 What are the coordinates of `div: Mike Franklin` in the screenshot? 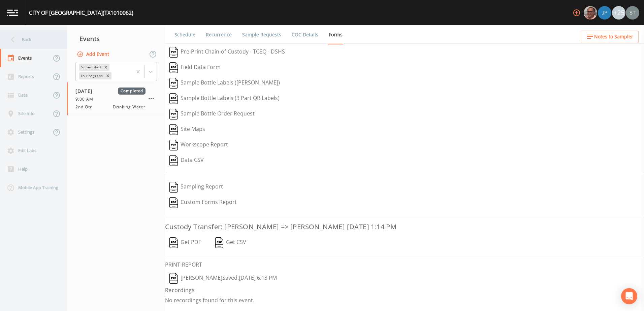 It's located at (590, 13).